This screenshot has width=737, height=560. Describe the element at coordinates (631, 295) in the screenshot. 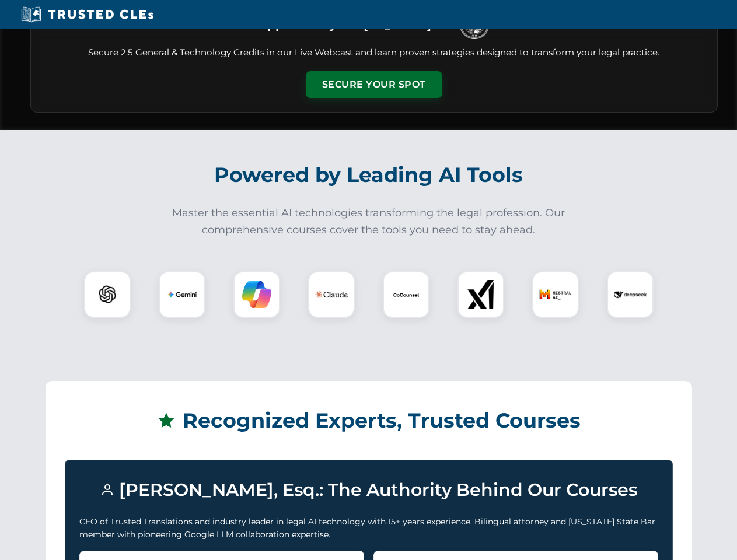

I see `img: DeepSeek Logo` at that location.